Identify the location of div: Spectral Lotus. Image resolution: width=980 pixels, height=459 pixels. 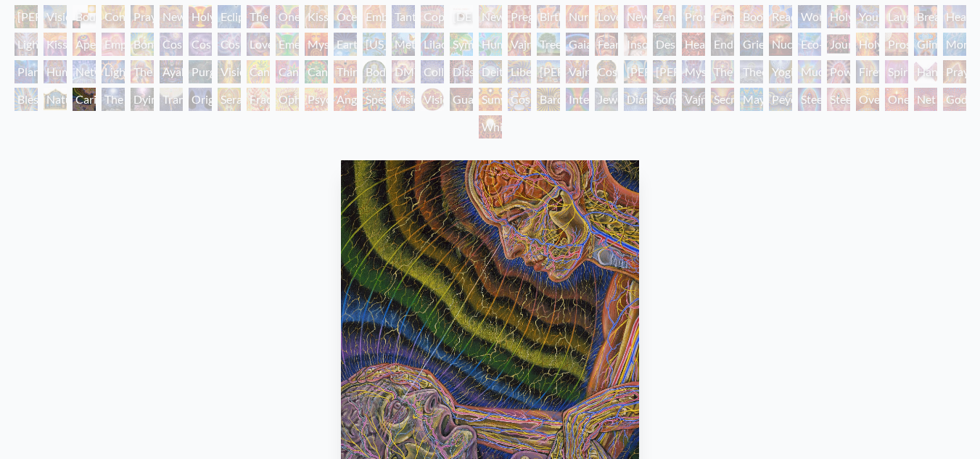
(374, 99).